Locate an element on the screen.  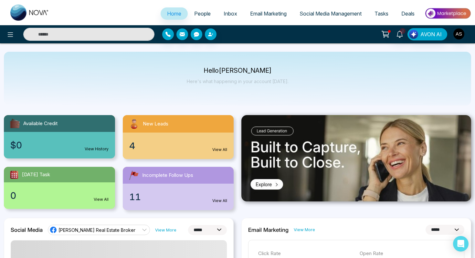
span: Home is located at coordinates (174, 14).